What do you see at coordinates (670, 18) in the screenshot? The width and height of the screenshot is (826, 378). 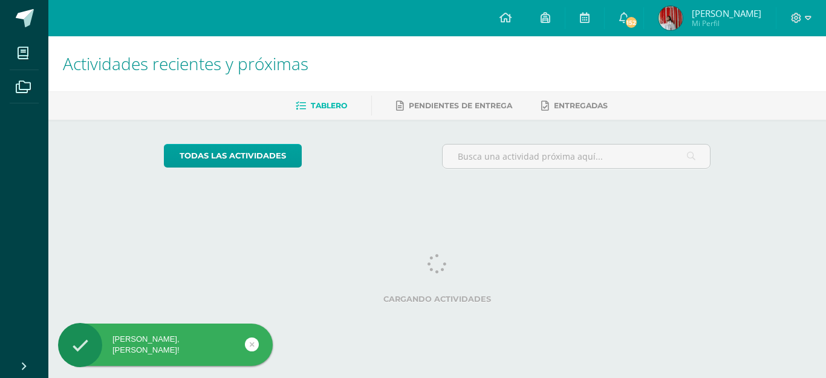 I see `img: 65706b71ada258f20646c236112bfad1.png` at bounding box center [670, 18].